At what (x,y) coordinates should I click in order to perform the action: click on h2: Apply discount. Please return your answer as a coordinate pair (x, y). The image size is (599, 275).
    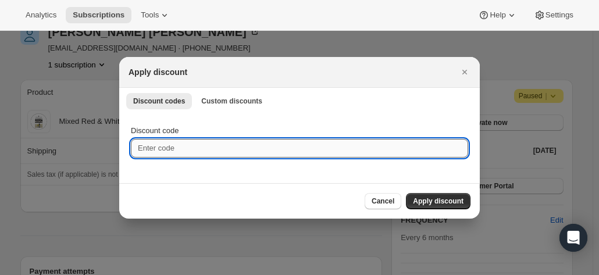
    Looking at the image, I should click on (158, 72).